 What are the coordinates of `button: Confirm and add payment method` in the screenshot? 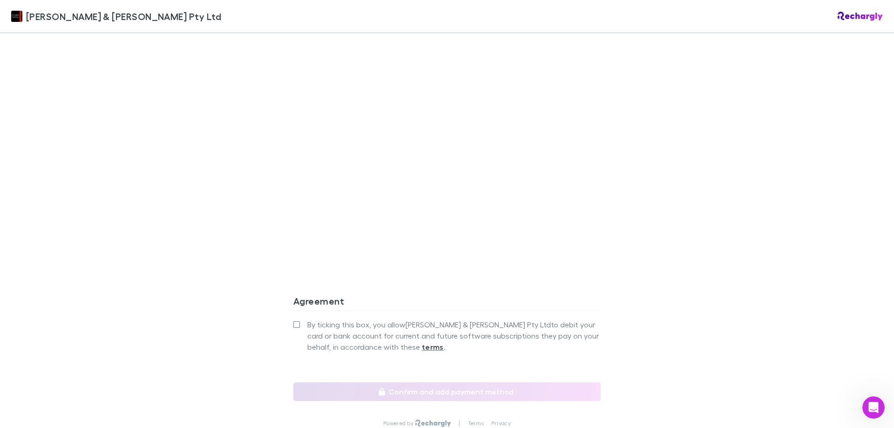 It's located at (447, 392).